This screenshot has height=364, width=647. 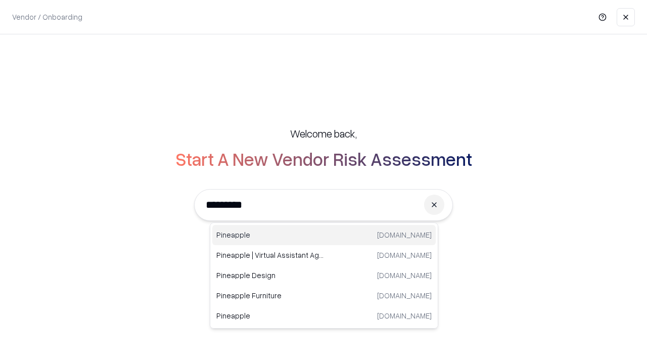 What do you see at coordinates (324, 159) in the screenshot?
I see `h2: Start A New Vendor Risk Assessment` at bounding box center [324, 159].